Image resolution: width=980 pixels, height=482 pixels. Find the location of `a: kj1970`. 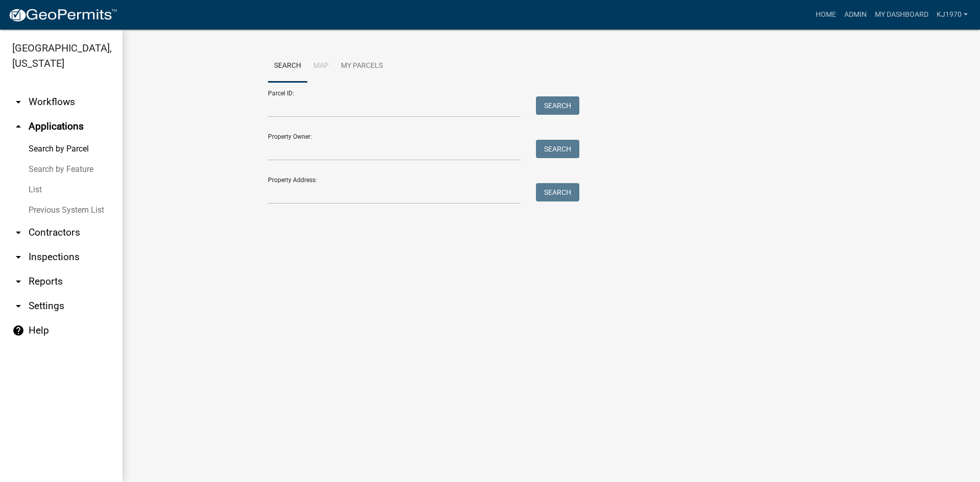

a: kj1970 is located at coordinates (952, 15).